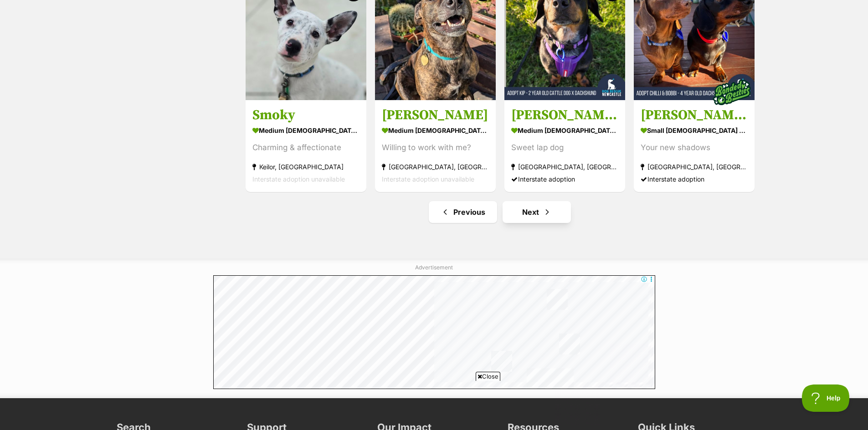 Image resolution: width=868 pixels, height=430 pixels. I want to click on div: Charming & affectionate, so click(306, 147).